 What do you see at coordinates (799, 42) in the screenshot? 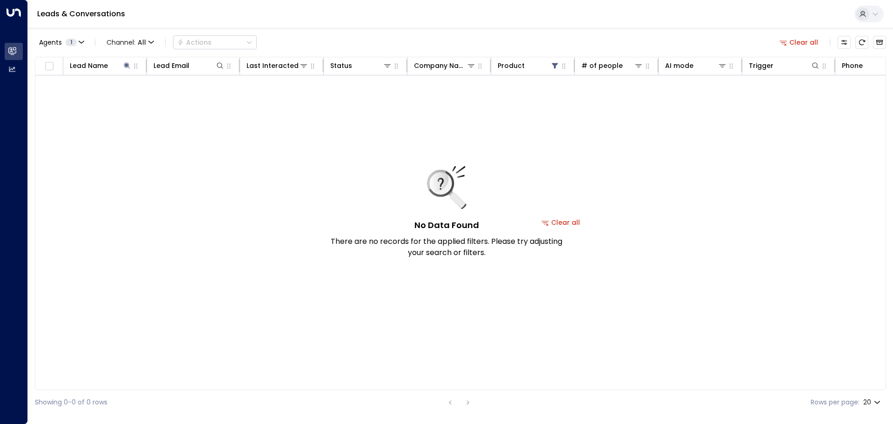
I see `button: Clear all` at bounding box center [799, 42].